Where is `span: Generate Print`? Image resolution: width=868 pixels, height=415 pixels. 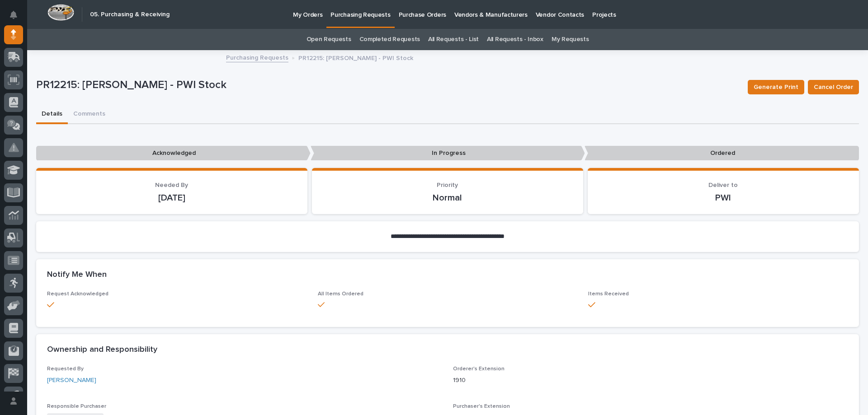
span: Generate Print is located at coordinates (776, 87).